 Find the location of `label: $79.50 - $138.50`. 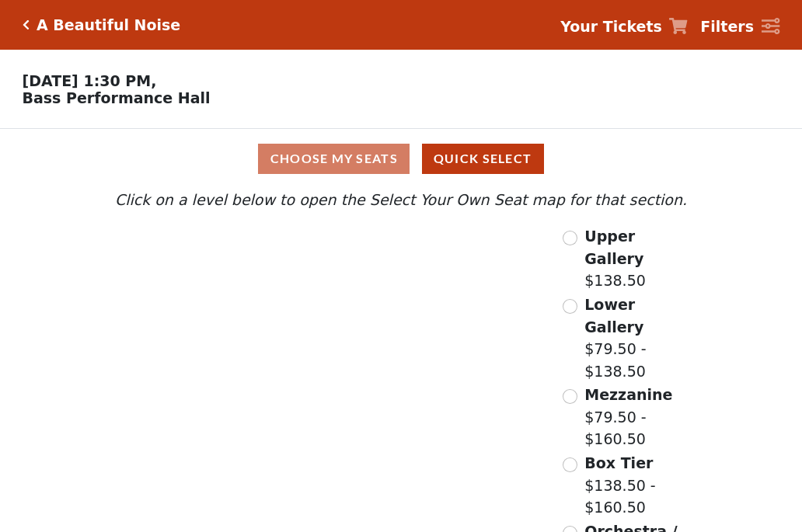

label: $79.50 - $138.50 is located at coordinates (637, 338).